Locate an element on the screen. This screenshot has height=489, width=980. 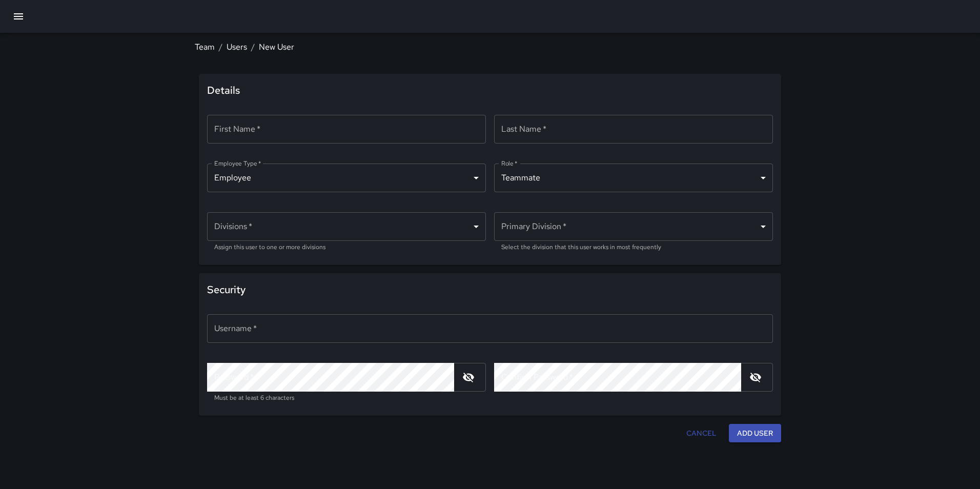
a: Team is located at coordinates (205, 47).